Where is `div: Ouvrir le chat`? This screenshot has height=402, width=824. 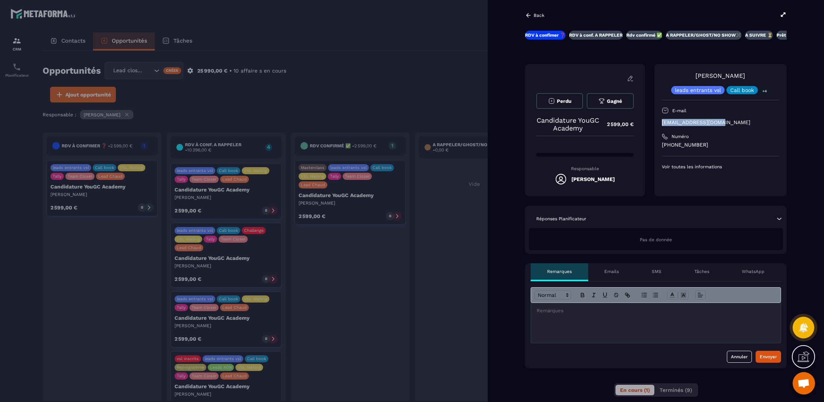 div: Ouvrir le chat is located at coordinates (804, 383).